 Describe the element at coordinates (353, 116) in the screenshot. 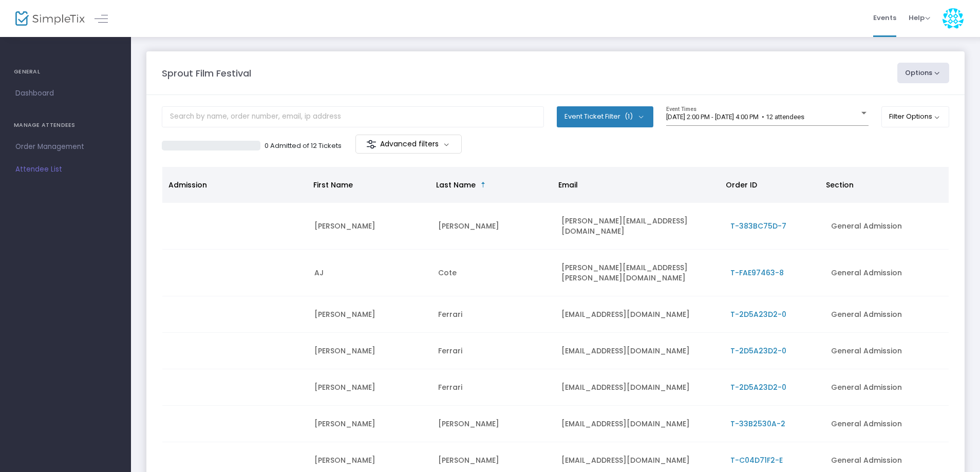

I see `input: Search by name, order number, email, ip address` at that location.